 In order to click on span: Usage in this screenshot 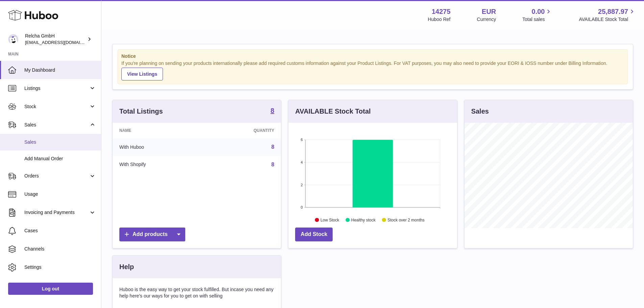, I will do `click(60, 194)`.